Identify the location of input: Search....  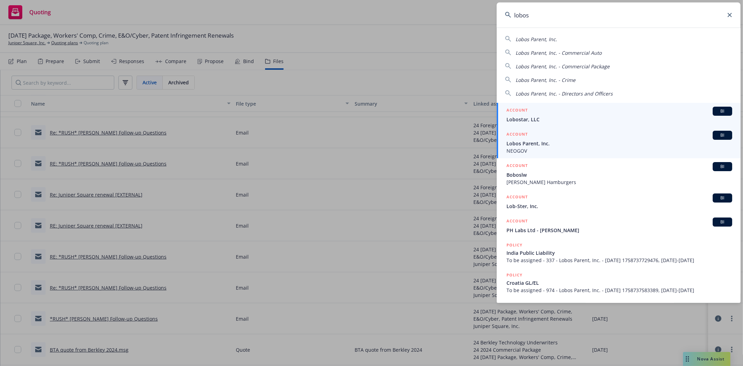
(619, 15).